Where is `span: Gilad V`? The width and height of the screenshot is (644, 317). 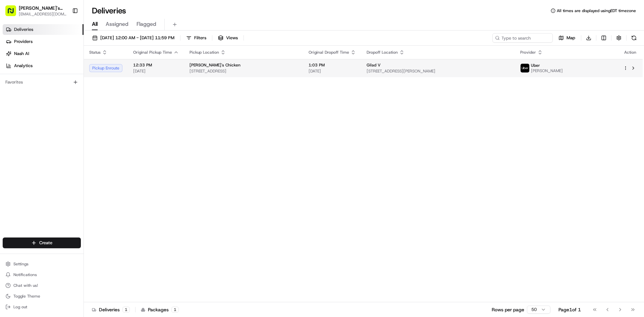 span: Gilad V is located at coordinates (374, 65).